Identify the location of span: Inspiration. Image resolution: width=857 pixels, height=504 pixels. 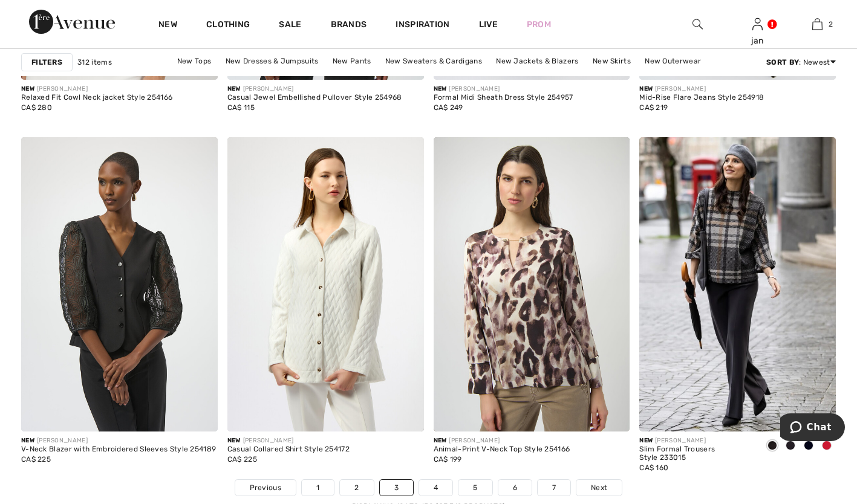
(422, 25).